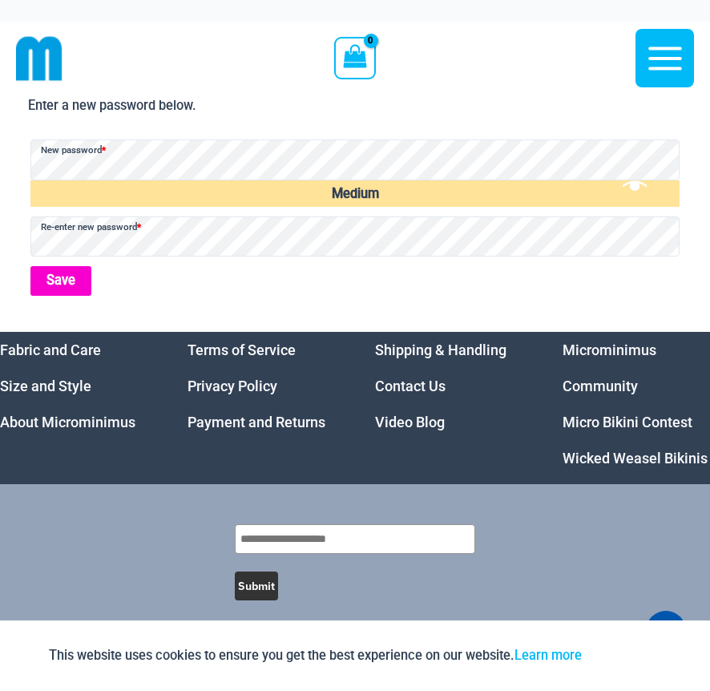 Image resolution: width=710 pixels, height=691 pixels. What do you see at coordinates (256, 422) in the screenshot?
I see `a: Payment and Returns` at bounding box center [256, 422].